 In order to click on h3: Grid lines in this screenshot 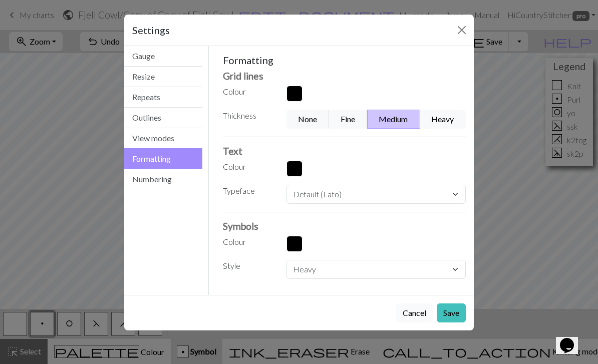, I will do `click(345, 76)`.